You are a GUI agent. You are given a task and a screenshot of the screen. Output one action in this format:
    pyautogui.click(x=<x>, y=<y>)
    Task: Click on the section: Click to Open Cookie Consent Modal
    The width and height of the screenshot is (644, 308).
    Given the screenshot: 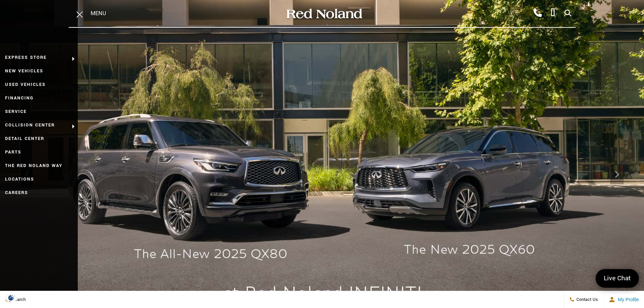 What is the action you would take?
    pyautogui.click(x=11, y=297)
    